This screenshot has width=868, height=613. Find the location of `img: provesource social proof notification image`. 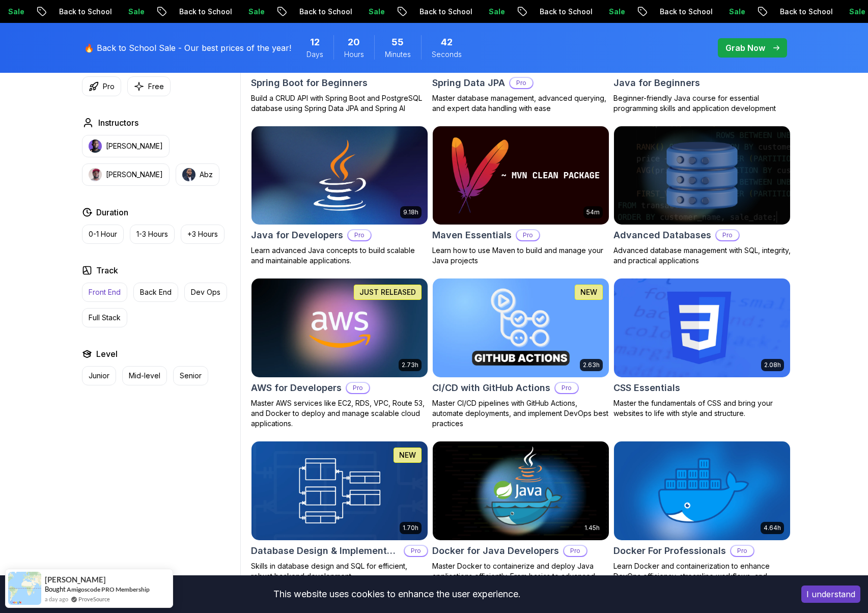

img: provesource social proof notification image is located at coordinates (25, 588).